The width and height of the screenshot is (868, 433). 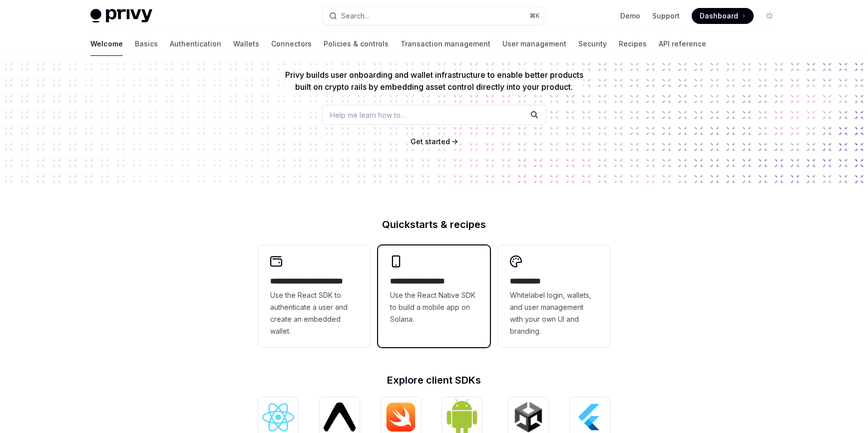 I want to click on div: Search..., so click(x=355, y=16).